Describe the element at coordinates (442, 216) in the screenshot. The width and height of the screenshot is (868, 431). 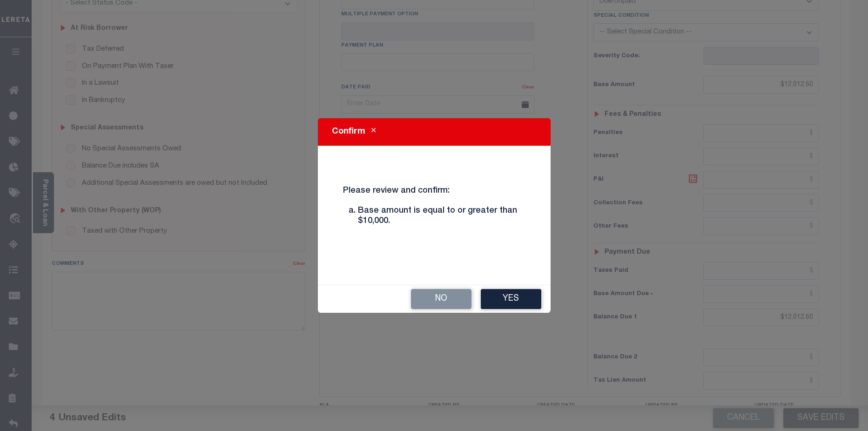
I see `li: Base amount is equal to or greater than $10,000.` at that location.